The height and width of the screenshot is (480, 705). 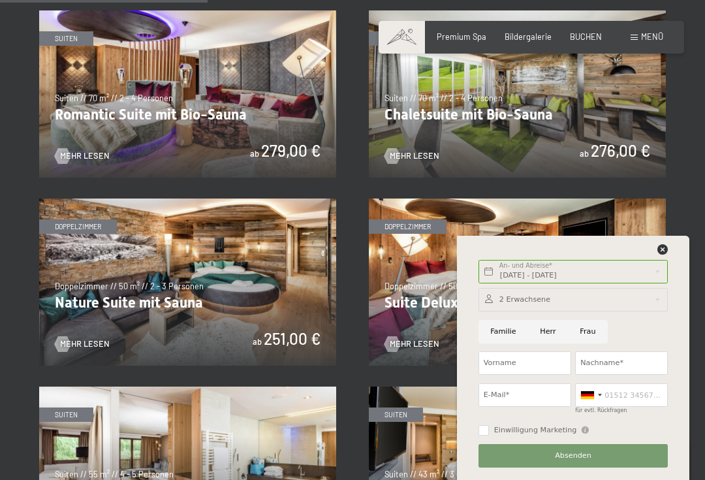 What do you see at coordinates (586, 37) in the screenshot?
I see `span: BUCHEN` at bounding box center [586, 37].